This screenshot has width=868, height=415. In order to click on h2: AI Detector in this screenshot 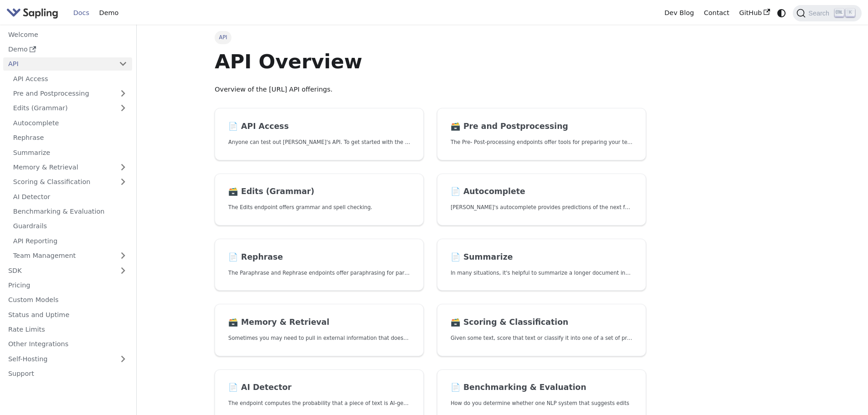, I will do `click(319, 388)`.